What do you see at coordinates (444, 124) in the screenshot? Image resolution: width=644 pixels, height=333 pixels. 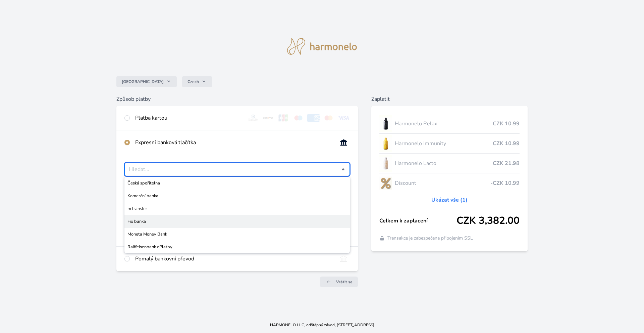 I see `span: Harmonelo Relax` at bounding box center [444, 124].